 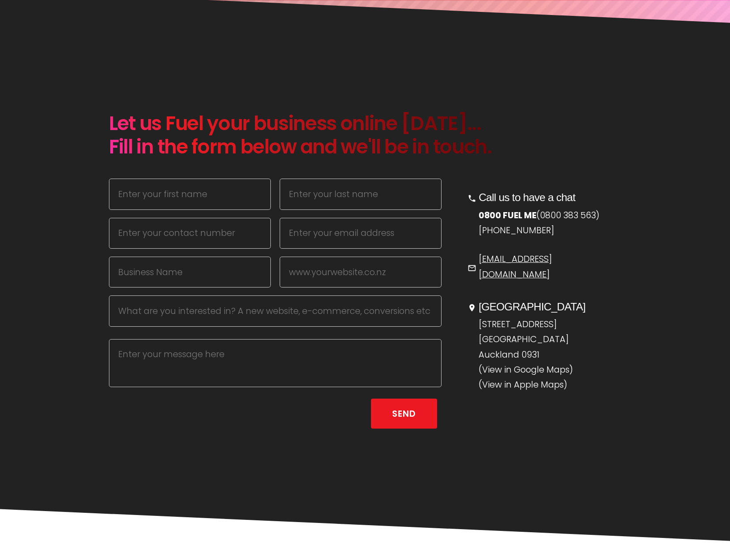 I want to click on a: 0800 FUEL ME(0800 383 563), so click(x=539, y=215).